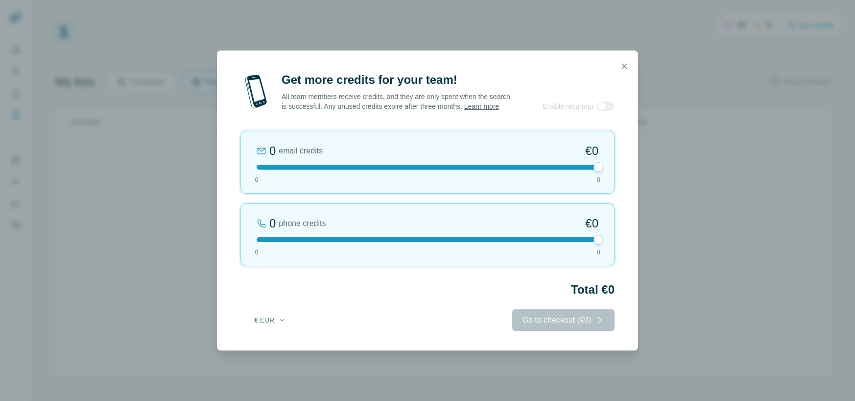  I want to click on p: All team members receive credits, and they are only spent when the search is successful. Any unus..., so click(396, 101).